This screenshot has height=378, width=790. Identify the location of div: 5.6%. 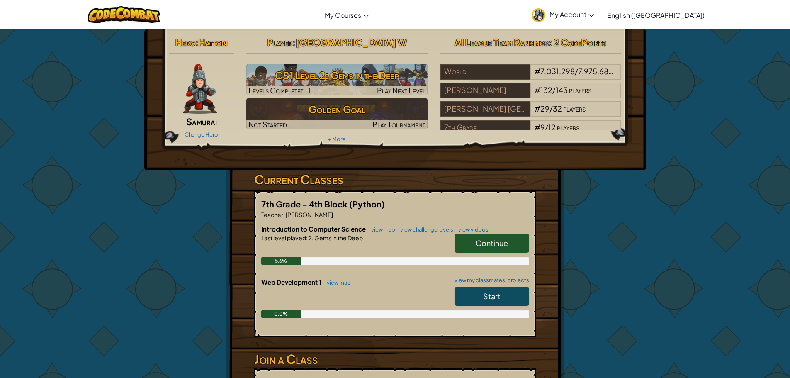
(281, 261).